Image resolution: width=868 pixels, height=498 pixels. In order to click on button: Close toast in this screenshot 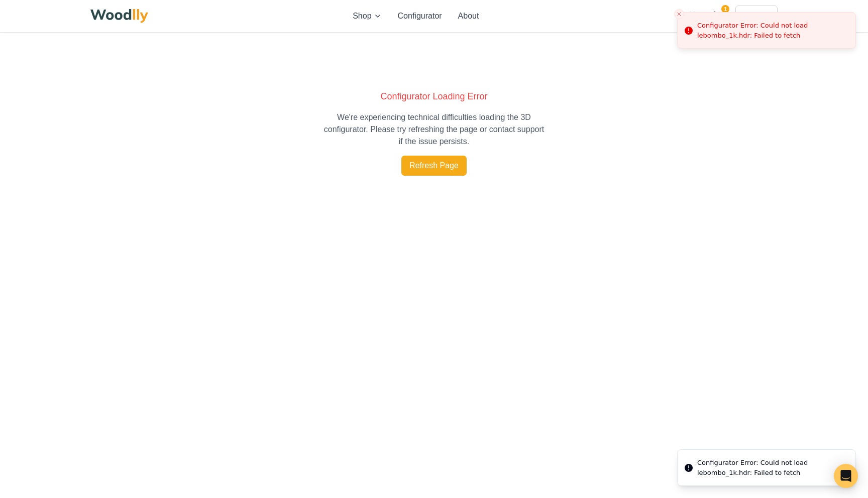, I will do `click(679, 14)`.